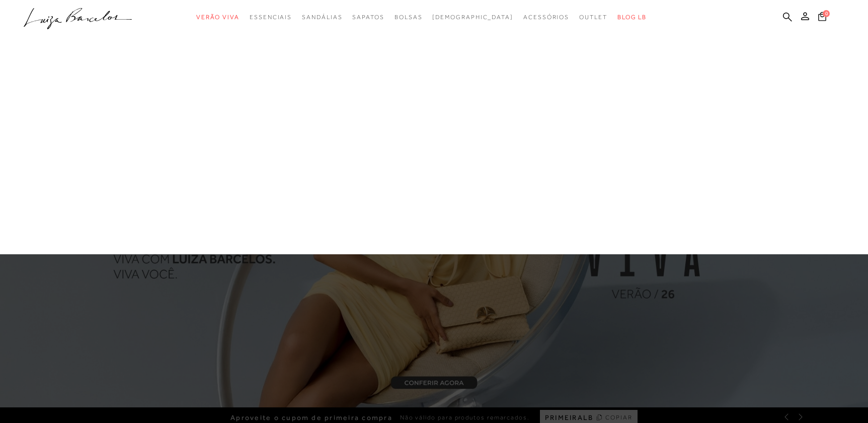  What do you see at coordinates (546, 17) in the screenshot?
I see `span: Acessórios` at bounding box center [546, 17].